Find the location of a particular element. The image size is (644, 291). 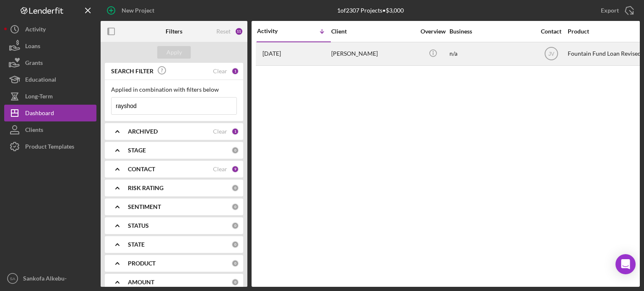

b: STATE is located at coordinates (137, 244).